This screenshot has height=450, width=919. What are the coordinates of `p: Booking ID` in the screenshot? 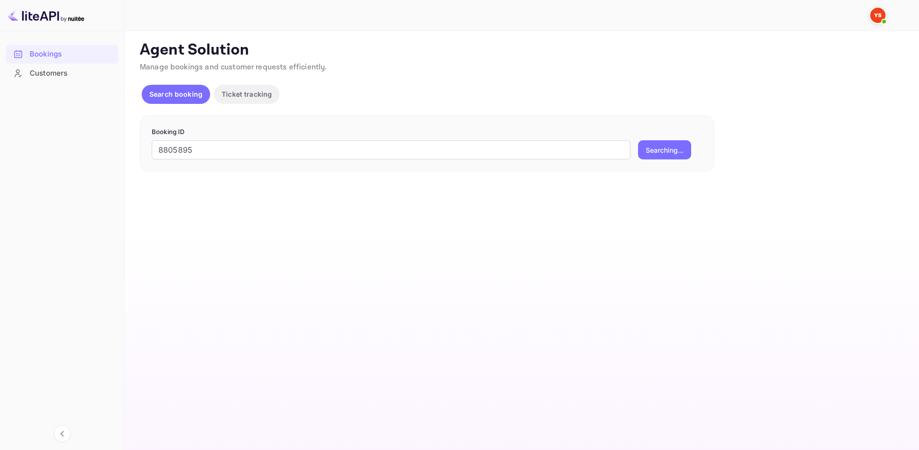 It's located at (427, 132).